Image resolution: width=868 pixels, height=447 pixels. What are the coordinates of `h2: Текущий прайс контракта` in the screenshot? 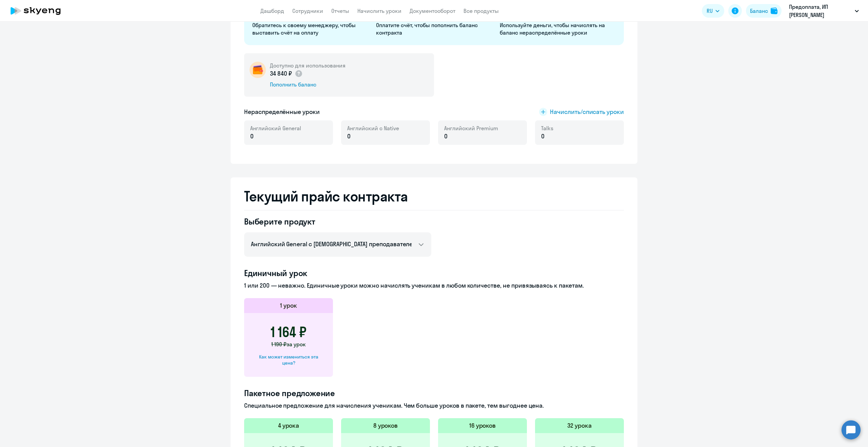 It's located at (434, 196).